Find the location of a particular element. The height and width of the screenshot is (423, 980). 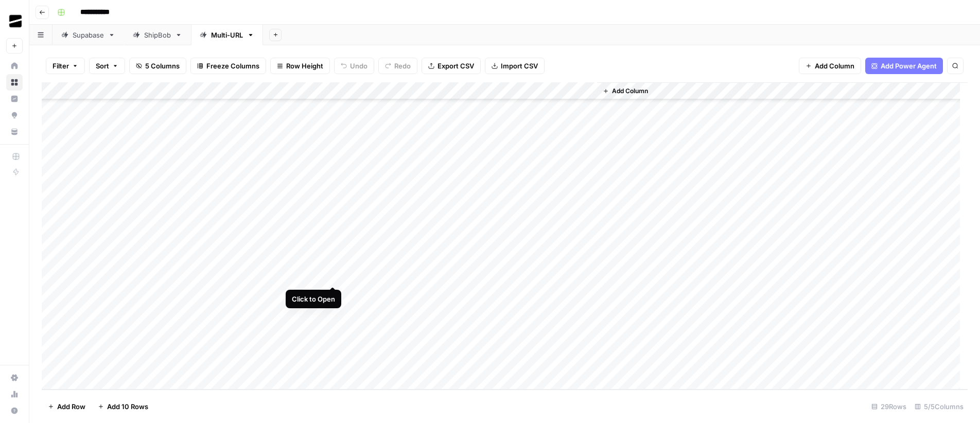

button: Add 10 Rows is located at coordinates (123, 407).